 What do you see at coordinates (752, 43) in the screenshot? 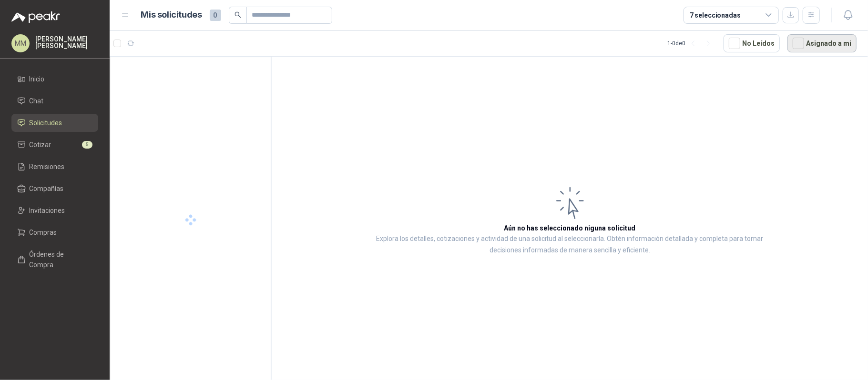
I see `button: No Leídos` at bounding box center [752, 43].